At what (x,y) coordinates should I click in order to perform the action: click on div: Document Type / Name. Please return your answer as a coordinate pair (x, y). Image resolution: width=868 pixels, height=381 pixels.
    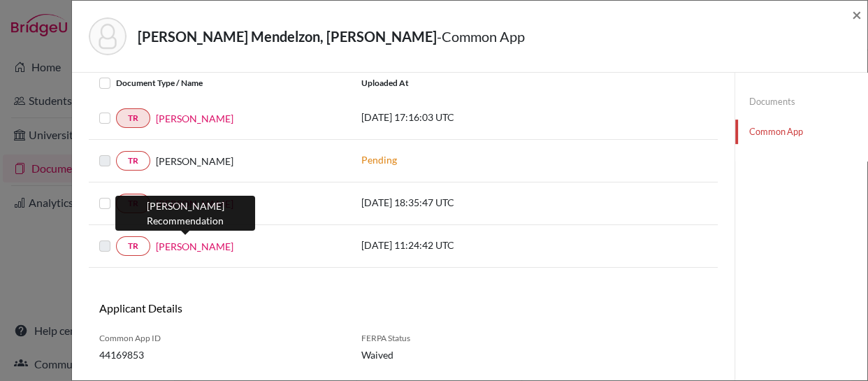
    Looking at the image, I should click on (220, 83).